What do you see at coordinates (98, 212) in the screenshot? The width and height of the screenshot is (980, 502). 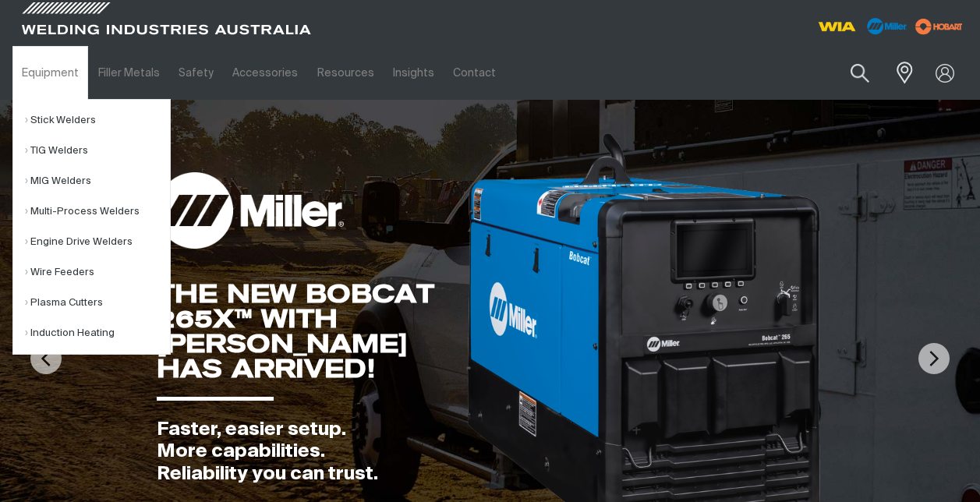 I see `a: Multi-Process Welders` at bounding box center [98, 212].